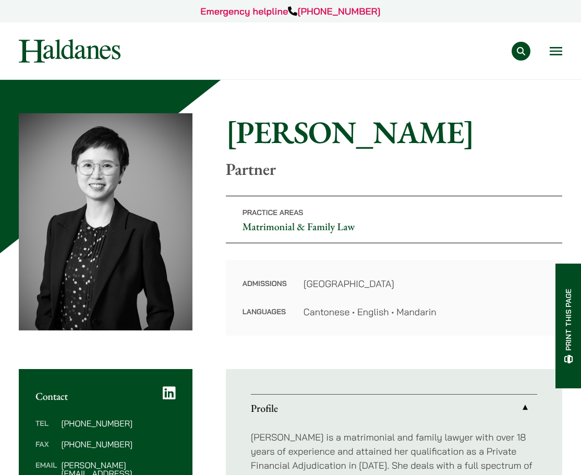  Describe the element at coordinates (46, 429) in the screenshot. I see `dt: Tel` at that location.